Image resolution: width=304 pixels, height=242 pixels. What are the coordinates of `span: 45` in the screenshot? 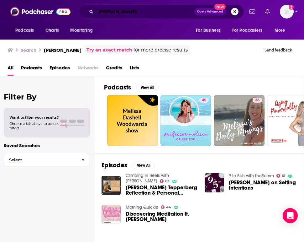 It's located at (204, 100).